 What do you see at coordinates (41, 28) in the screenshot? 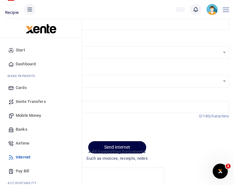
I see `a: logo-small logo-large logo-large` at bounding box center [41, 28].